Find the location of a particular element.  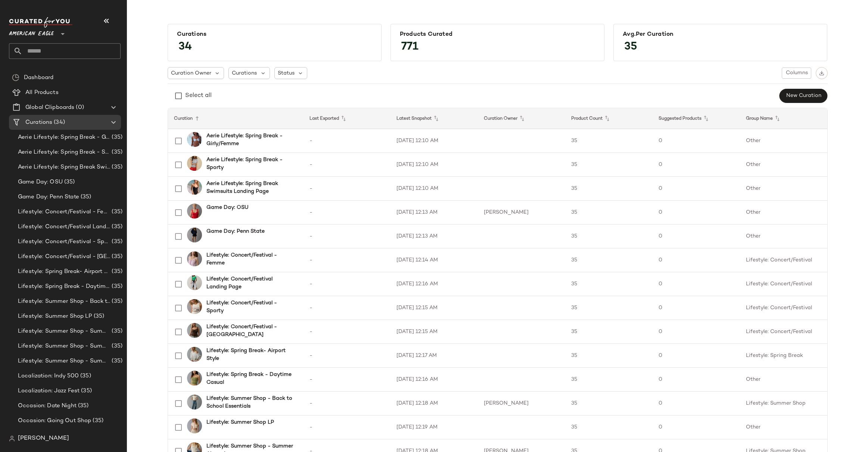

span: Dashboard is located at coordinates (39, 78).